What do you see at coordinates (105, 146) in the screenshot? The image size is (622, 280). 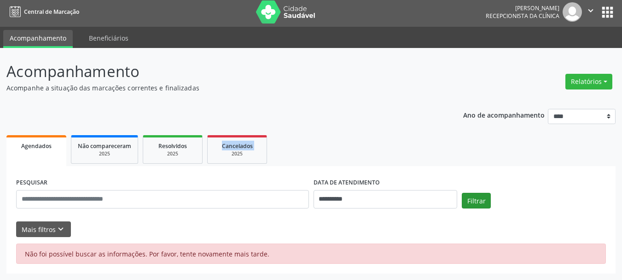 I see `span: Não compareceram` at bounding box center [105, 146].